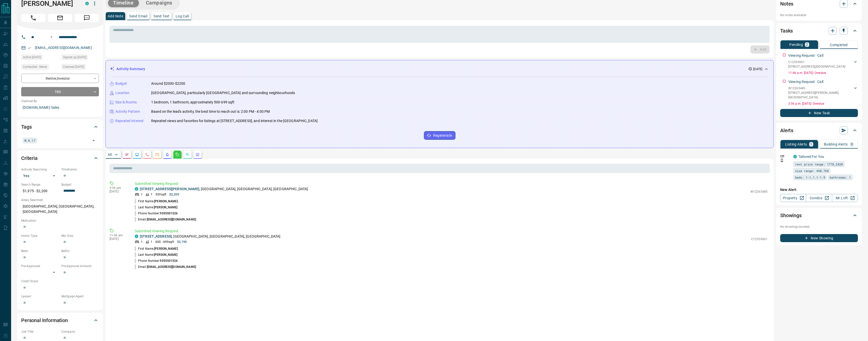 The width and height of the screenshot is (868, 341). Describe the element at coordinates (30, 158) in the screenshot. I see `h2: Criteria` at that location.